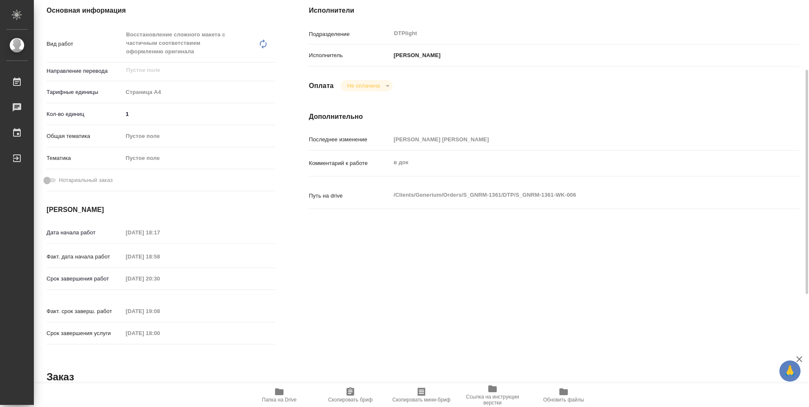  What do you see at coordinates (85, 114) in the screenshot?
I see `p: Кол-во единиц` at bounding box center [85, 114].